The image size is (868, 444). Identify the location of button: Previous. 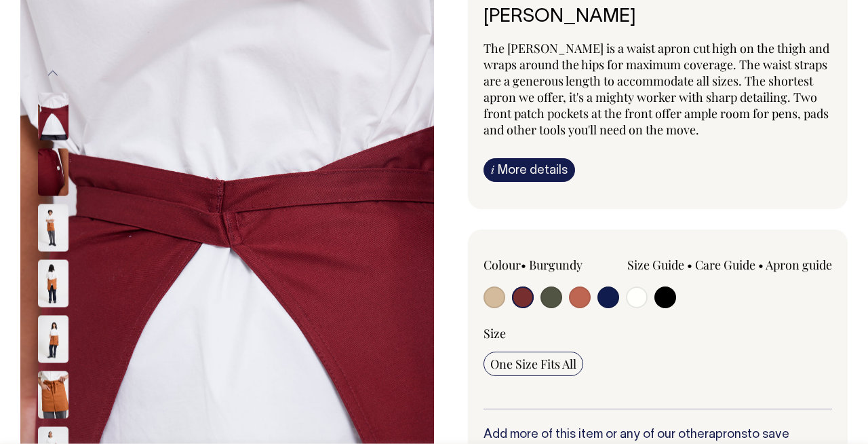
(53, 73).